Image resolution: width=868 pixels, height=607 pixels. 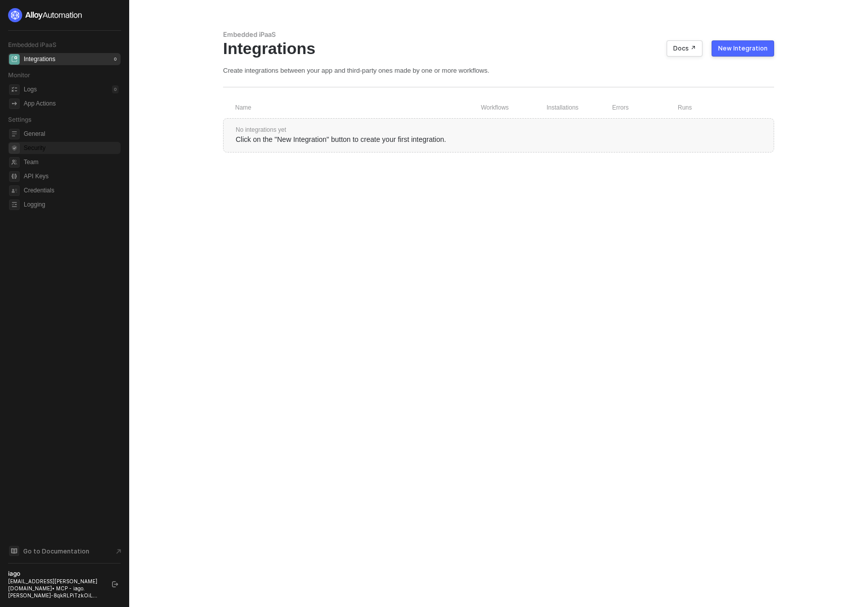 I want to click on span: Embedded iPaaS, so click(x=32, y=44).